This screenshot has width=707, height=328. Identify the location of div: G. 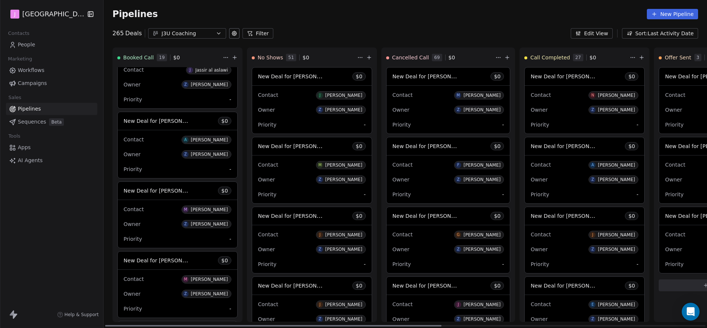
(458, 235).